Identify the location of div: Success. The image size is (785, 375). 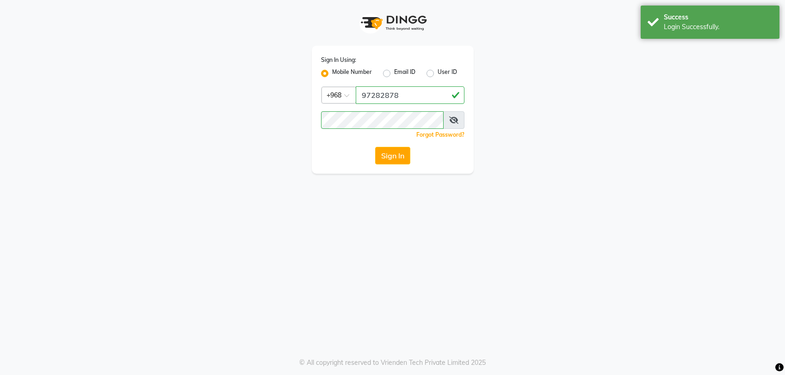
(718, 17).